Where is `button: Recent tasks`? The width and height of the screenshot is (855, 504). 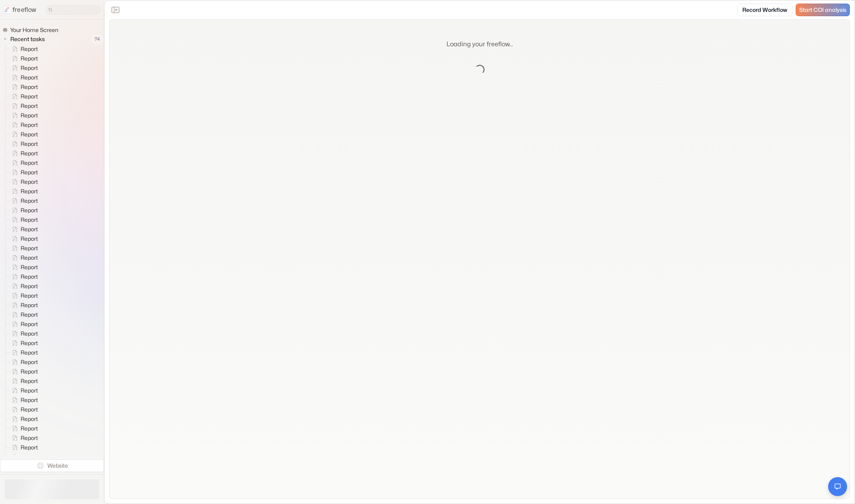
button: Recent tasks is located at coordinates (25, 39).